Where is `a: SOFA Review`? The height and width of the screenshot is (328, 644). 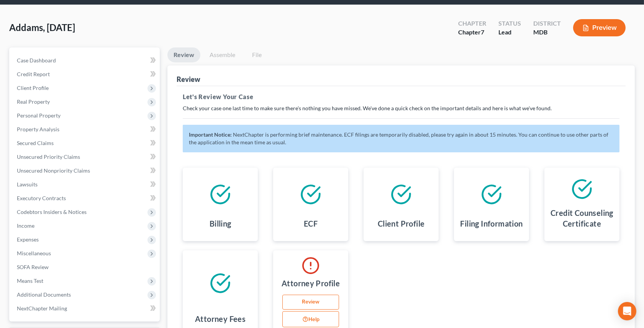 a: SOFA Review is located at coordinates (85, 267).